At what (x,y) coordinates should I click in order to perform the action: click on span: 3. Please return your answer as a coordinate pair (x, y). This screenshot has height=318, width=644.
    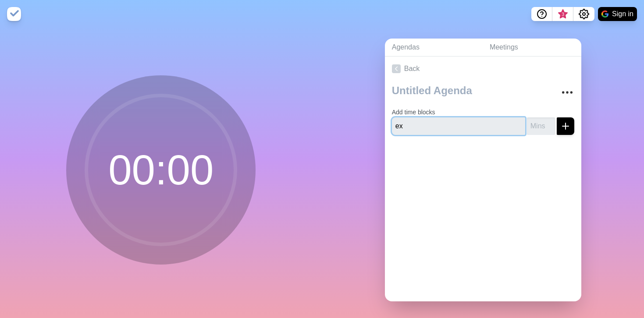
    Looking at the image, I should click on (563, 14).